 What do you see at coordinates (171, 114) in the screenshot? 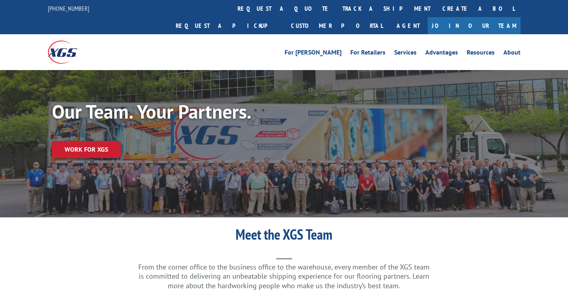
I see `h1: Our Team. Your Partners.` at bounding box center [171, 114].